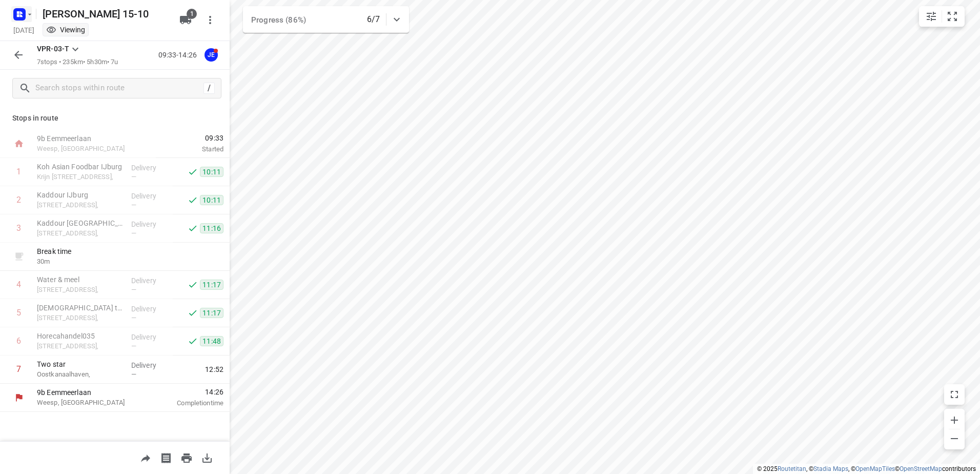 The image size is (980, 474). Describe the element at coordinates (373, 20) in the screenshot. I see `p: 6/7` at that location.